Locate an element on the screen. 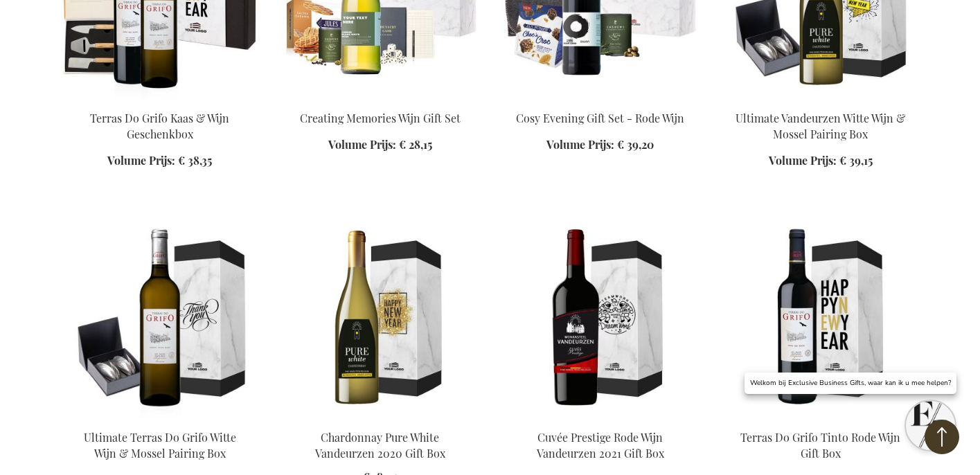 This screenshot has height=475, width=980. img: Terras Do Grifo Tinto Red Wine Gift Box is located at coordinates (821, 321).